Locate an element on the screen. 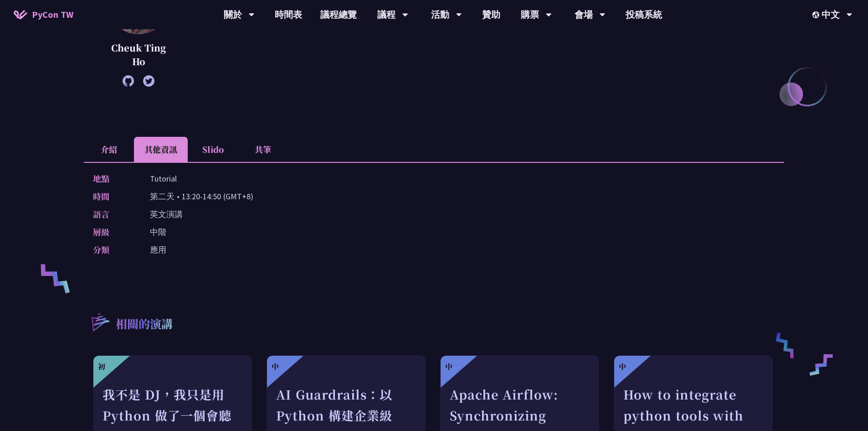  img: Locale Icon is located at coordinates (818, 15).